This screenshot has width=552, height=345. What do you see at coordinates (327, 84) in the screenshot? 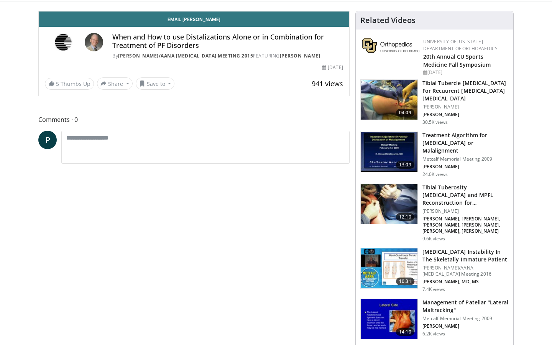
I see `span: 941 views` at bounding box center [327, 84].